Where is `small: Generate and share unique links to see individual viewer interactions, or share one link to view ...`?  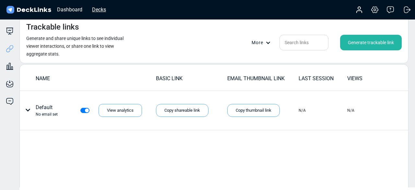 small: Generate and share unique links to see individual viewer interactions, or share one link to view ... is located at coordinates (75, 46).